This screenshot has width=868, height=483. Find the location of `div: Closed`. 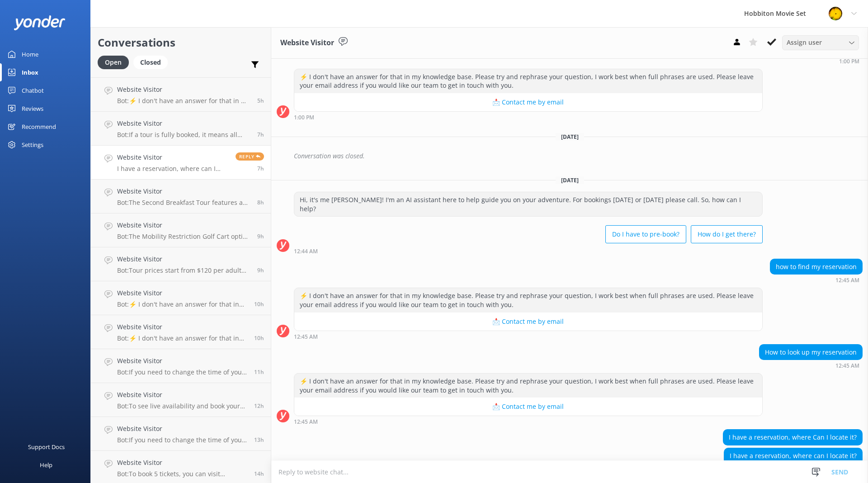

div: Closed is located at coordinates (150, 63).